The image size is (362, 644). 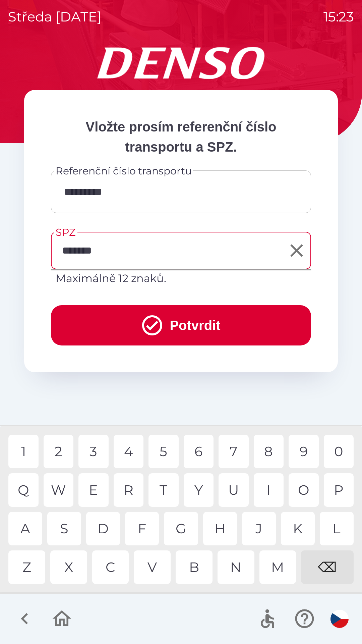 What do you see at coordinates (297, 251) in the screenshot?
I see `button: Clear` at bounding box center [297, 251].